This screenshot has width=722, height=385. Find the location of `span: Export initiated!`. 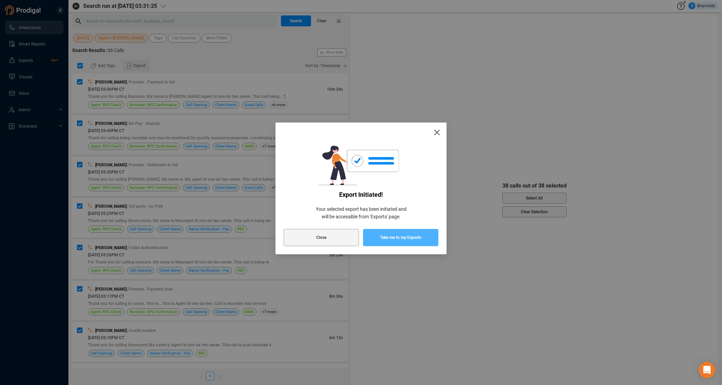

span: Export initiated! is located at coordinates (361, 195).